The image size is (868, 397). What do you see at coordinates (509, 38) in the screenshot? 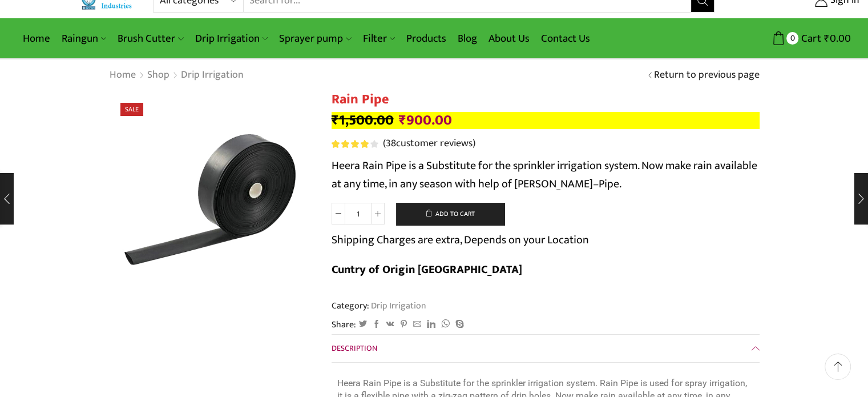
I see `a: About Us` at bounding box center [509, 38].